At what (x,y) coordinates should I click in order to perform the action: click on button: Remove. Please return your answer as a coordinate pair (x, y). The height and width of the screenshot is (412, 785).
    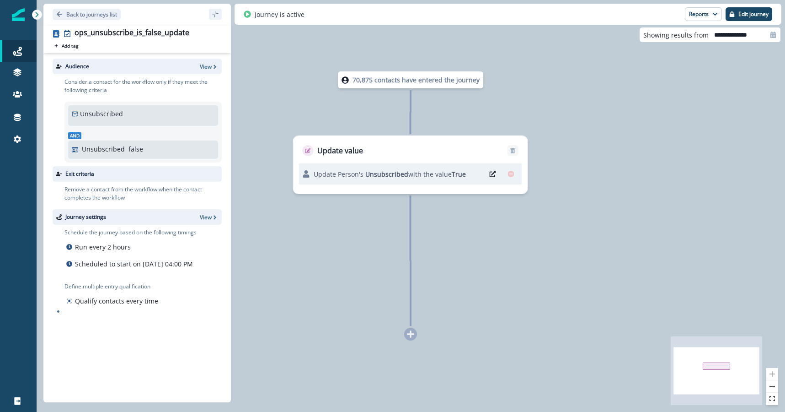
    Looking at the image, I should click on (511, 174).